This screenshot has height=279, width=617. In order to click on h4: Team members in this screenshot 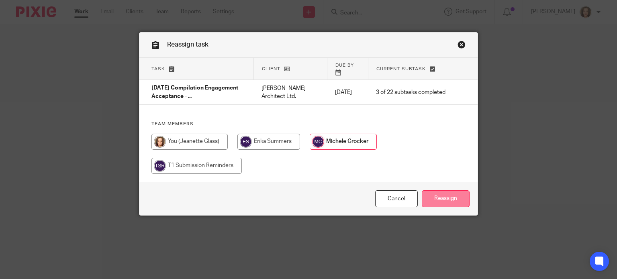, I will do `click(309, 124)`.